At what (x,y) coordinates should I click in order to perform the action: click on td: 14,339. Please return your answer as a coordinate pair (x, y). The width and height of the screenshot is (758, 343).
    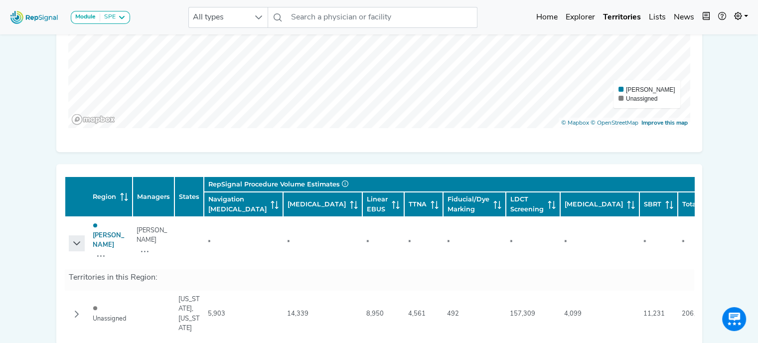
    Looking at the image, I should click on (322, 313).